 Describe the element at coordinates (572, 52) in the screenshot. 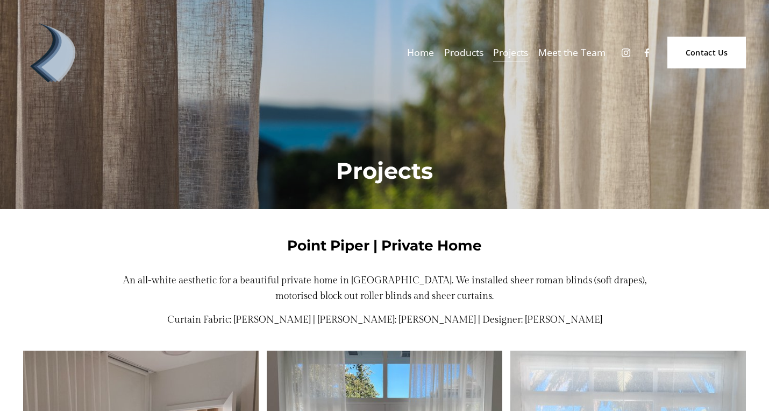

I see `a: Meet the Team` at that location.